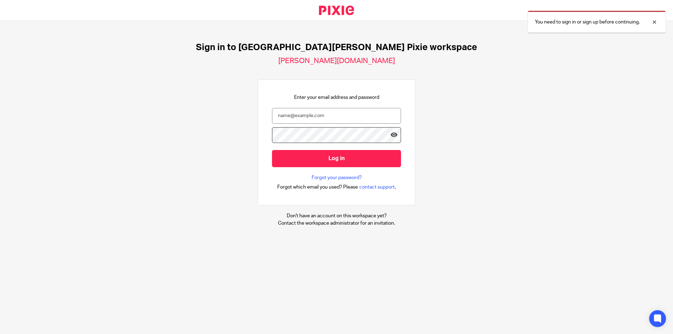 The height and width of the screenshot is (334, 673). I want to click on input: Log in, so click(336, 158).